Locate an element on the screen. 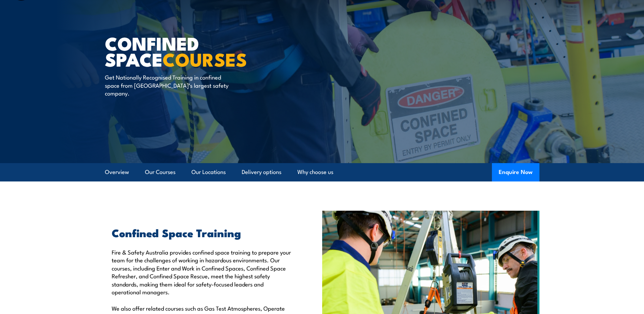  strong: COURSES is located at coordinates (205, 58).